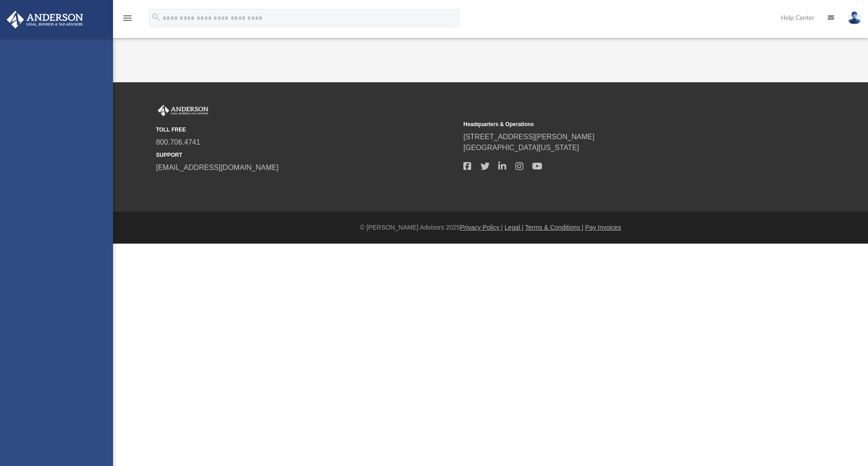 Image resolution: width=868 pixels, height=466 pixels. Describe the element at coordinates (128, 20) in the screenshot. I see `a: menu` at that location.